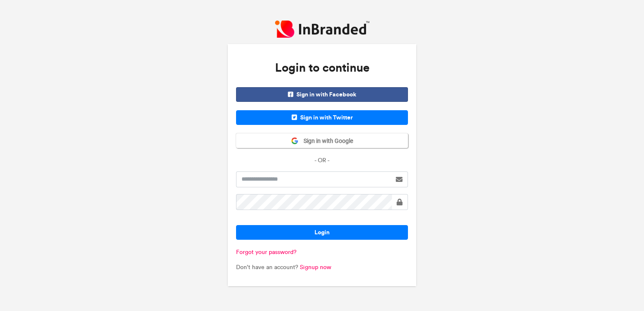 The height and width of the screenshot is (311, 644). What do you see at coordinates (322, 68) in the screenshot?
I see `h3: Login to continue` at bounding box center [322, 68].